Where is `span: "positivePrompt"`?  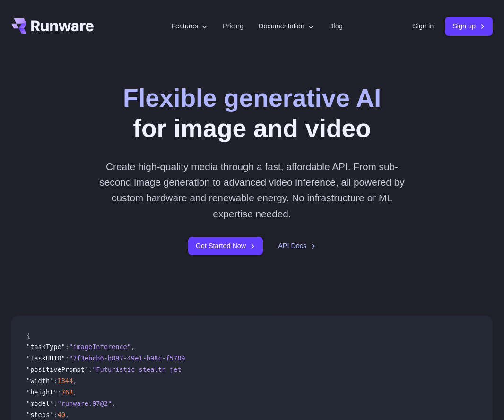 span: "positivePrompt" is located at coordinates (57, 370).